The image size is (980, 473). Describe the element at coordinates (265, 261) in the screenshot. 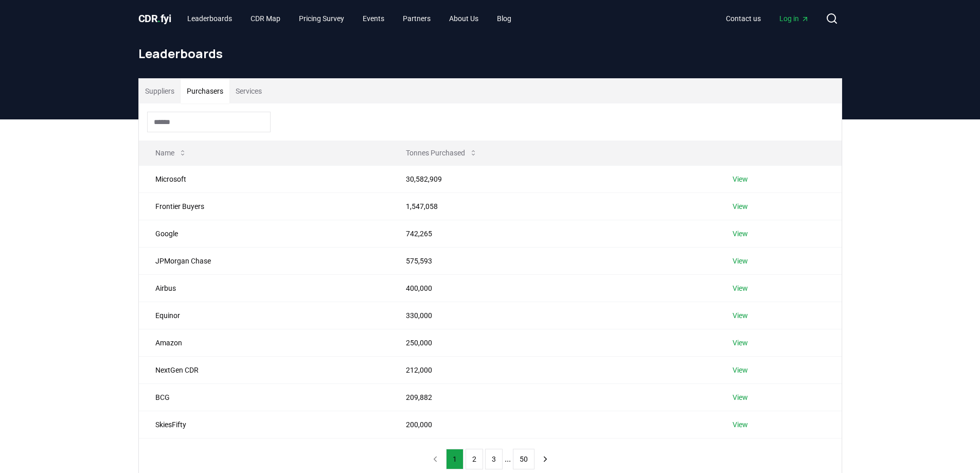

I see `td: JPMorgan Chase` at that location.